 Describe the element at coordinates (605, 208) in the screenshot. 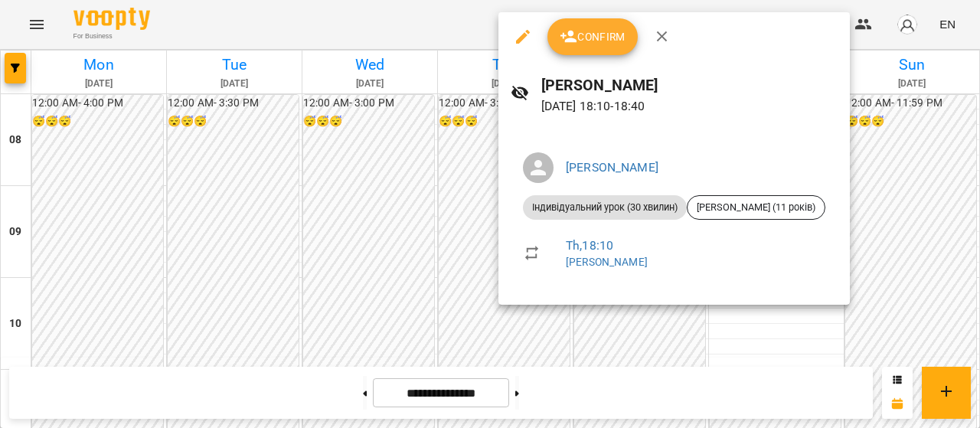

I see `span: Індивідуальний урок (30 хвилин)` at that location.